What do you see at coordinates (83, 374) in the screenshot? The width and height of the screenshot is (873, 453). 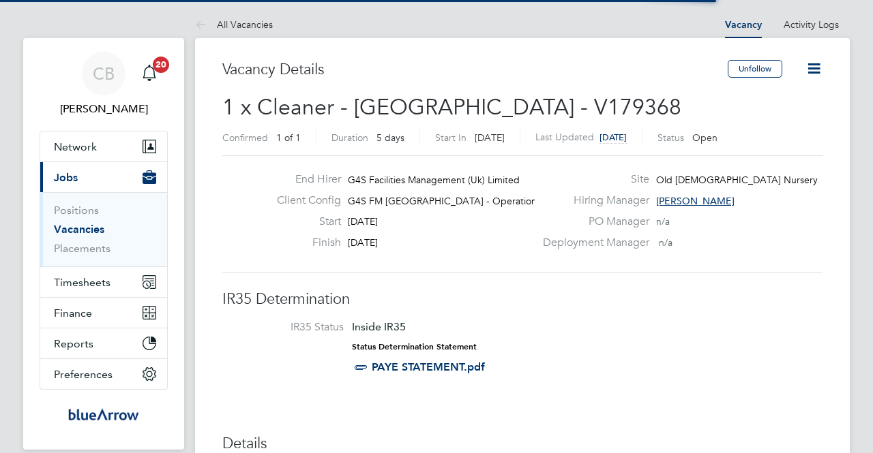 I see `span: Preferences` at bounding box center [83, 374].